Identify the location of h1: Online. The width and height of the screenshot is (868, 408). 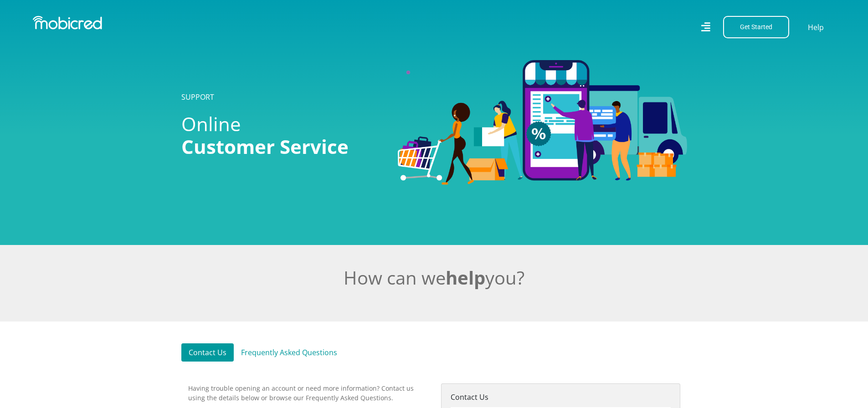
(282, 135).